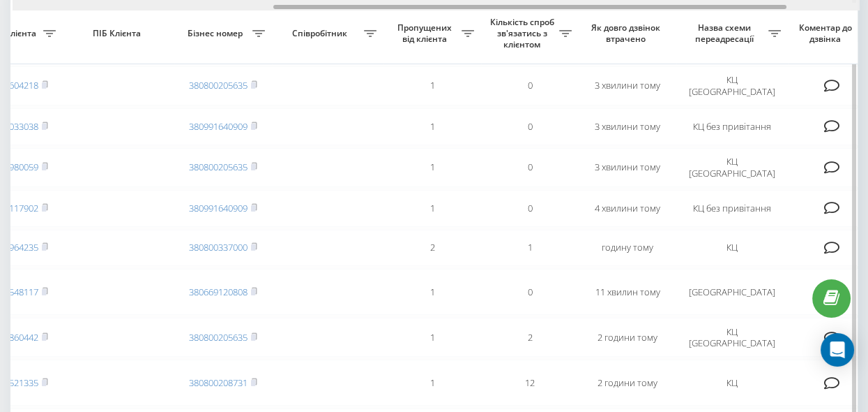  What do you see at coordinates (322, 34) in the screenshot?
I see `span: Співробітник` at bounding box center [322, 34].